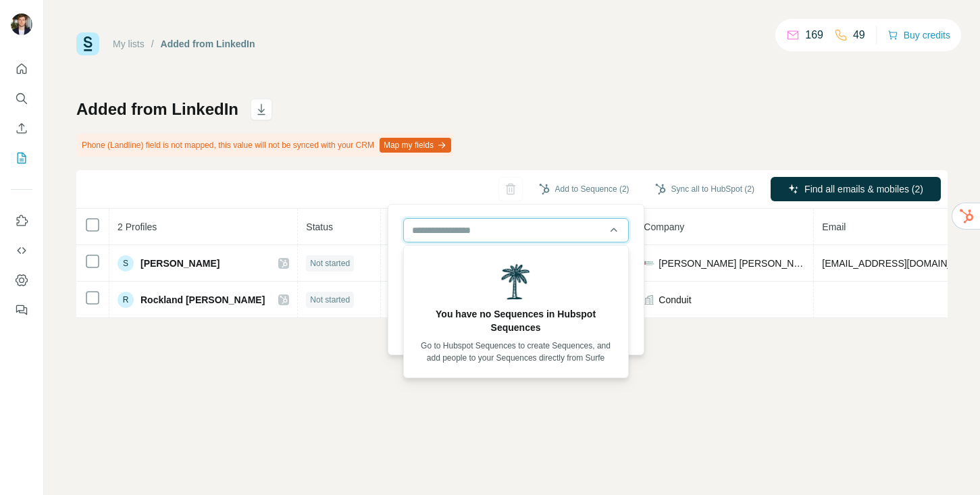  Describe the element at coordinates (415, 145) in the screenshot. I see `button: Map my fields` at that location.